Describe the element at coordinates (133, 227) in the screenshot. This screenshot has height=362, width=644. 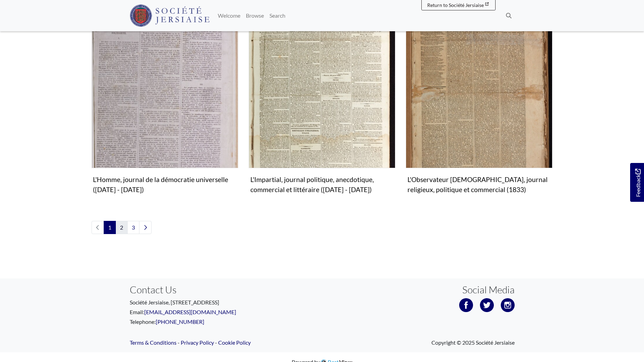
I see `a: Goto page 3` at that location.